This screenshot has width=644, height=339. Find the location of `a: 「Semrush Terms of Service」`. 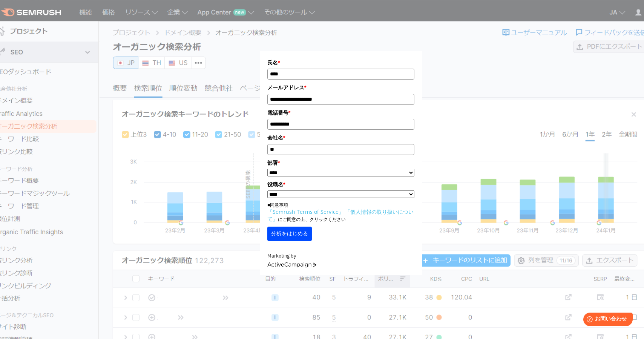

a: 「Semrush Terms of Service」 is located at coordinates (305, 212).